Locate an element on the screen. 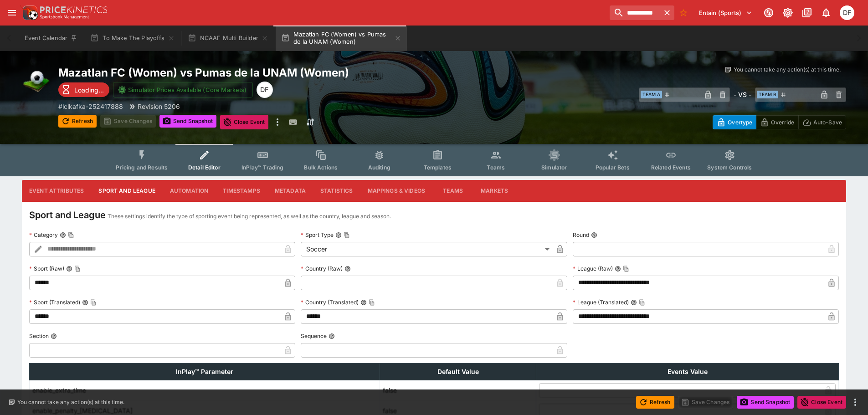 Image resolution: width=868 pixels, height=415 pixels. button: Notifications is located at coordinates (826, 12).